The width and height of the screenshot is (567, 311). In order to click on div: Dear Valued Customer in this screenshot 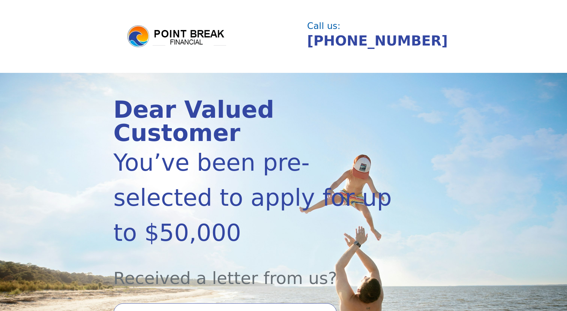, I will do `click(258, 121)`.